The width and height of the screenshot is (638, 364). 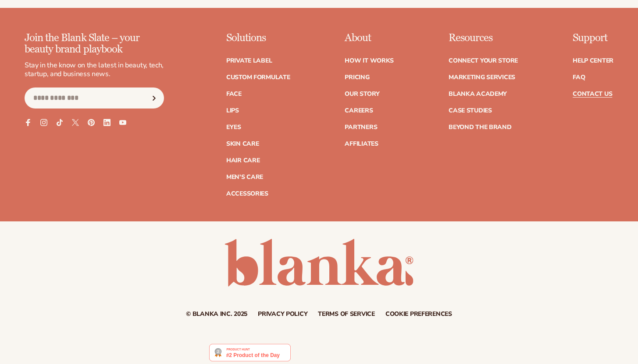 What do you see at coordinates (243, 161) in the screenshot?
I see `a: Hair Care` at bounding box center [243, 161].